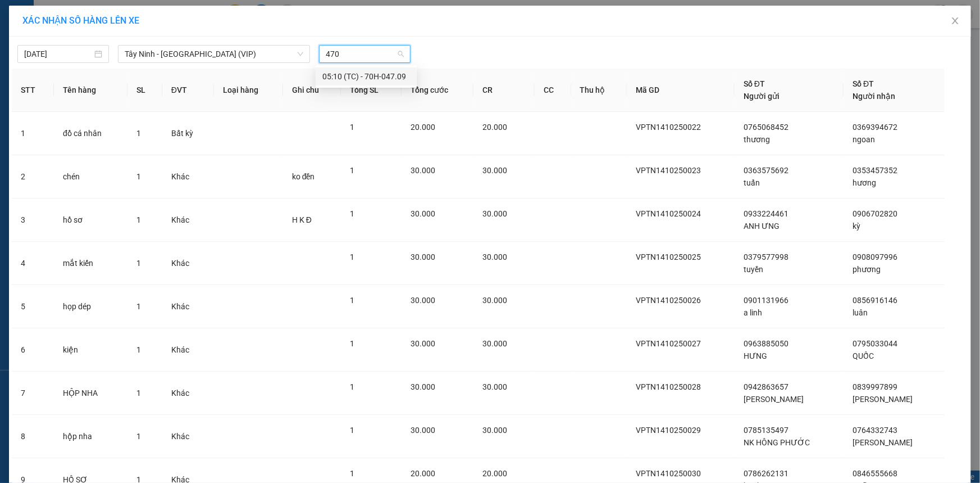  What do you see at coordinates (90, 263) in the screenshot?
I see `td: mắt kiến` at bounding box center [90, 263].